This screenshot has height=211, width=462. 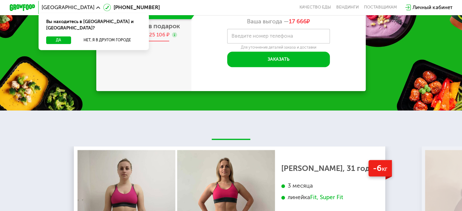 I want to click on a: Вендинги, so click(x=347, y=7).